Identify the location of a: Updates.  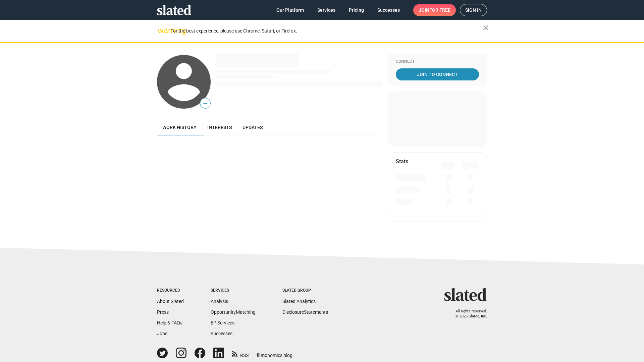
(253, 127).